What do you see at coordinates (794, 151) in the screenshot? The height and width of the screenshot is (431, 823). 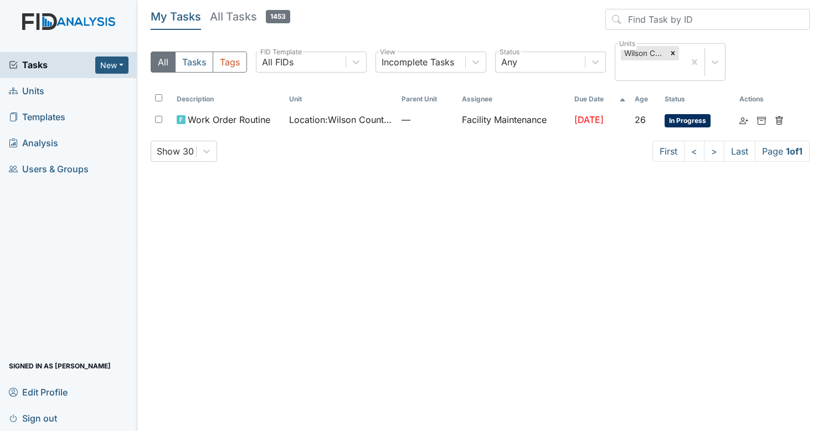 I see `strong: 1 of 1` at bounding box center [794, 151].